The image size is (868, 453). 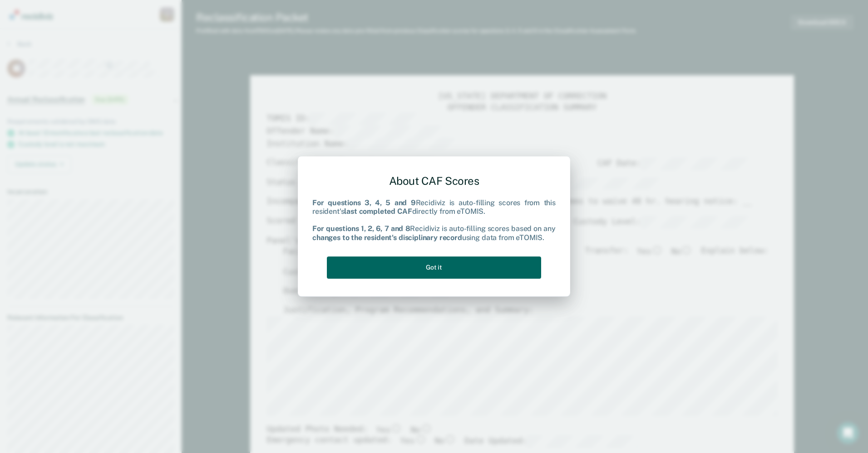 What do you see at coordinates (364, 203) in the screenshot?
I see `b: For questions 3, 4, 5 and 9` at bounding box center [364, 203].